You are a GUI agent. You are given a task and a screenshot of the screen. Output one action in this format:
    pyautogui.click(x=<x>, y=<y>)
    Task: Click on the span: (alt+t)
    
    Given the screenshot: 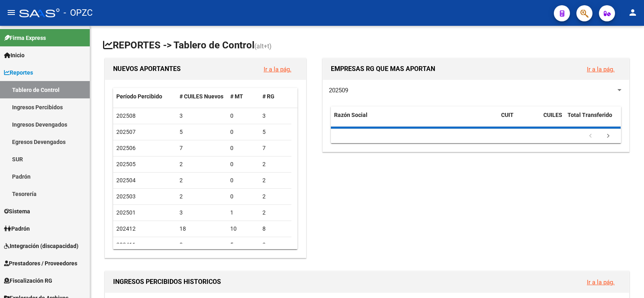 What is the action you would take?
    pyautogui.click(x=263, y=46)
    